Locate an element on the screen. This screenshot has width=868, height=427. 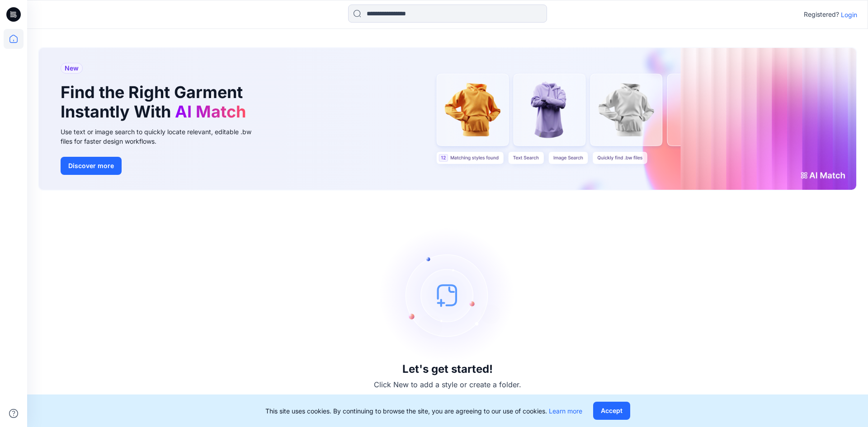
p: This site uses cookies. By continuing to browse the site, you are agreeing to our use of cookies. is located at coordinates (424, 411).